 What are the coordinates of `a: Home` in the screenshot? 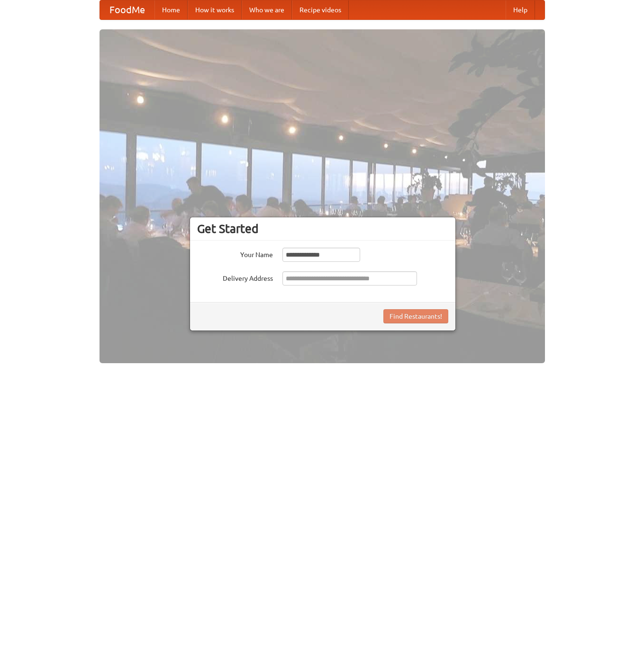 It's located at (171, 10).